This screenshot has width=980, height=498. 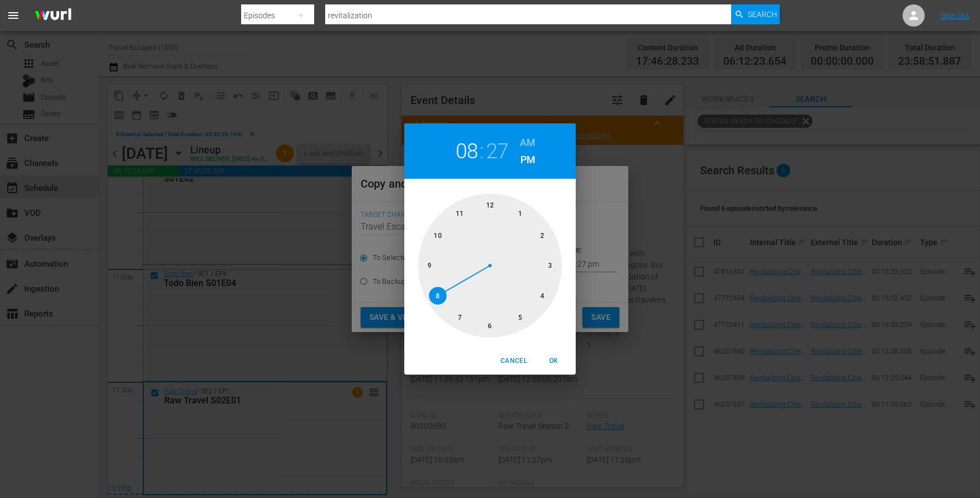 I want to click on button: 08, so click(x=467, y=151).